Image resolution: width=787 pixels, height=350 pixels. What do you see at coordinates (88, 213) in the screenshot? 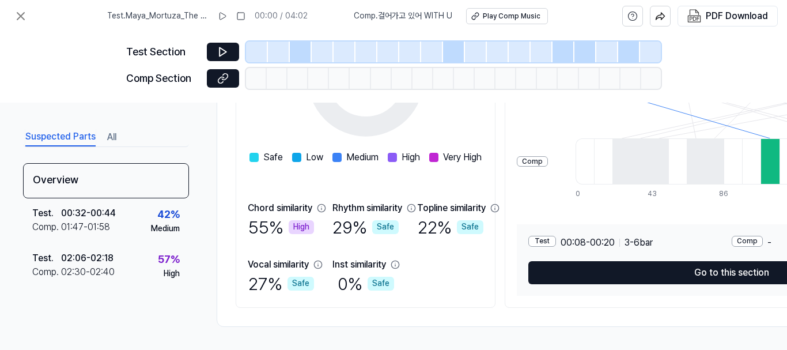
I see `div: 00:32 - 00:44` at bounding box center [88, 213].